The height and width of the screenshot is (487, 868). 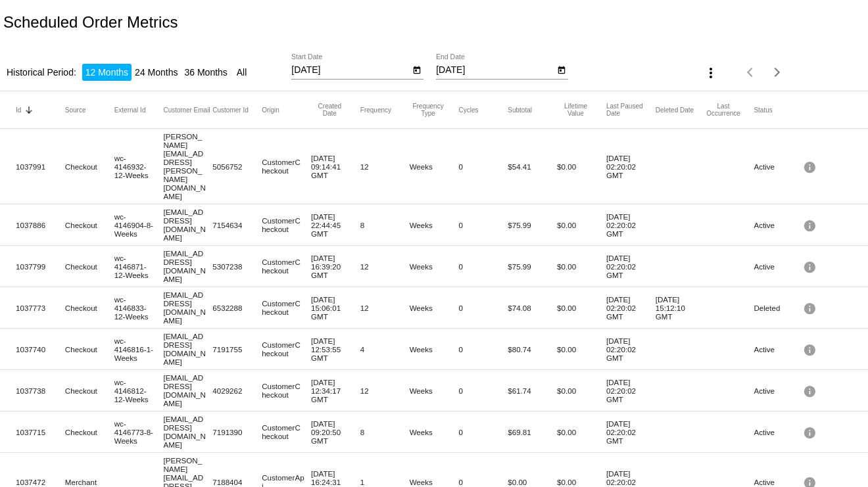 What do you see at coordinates (237, 225) in the screenshot?
I see `mat-cell: 7154634` at bounding box center [237, 225].